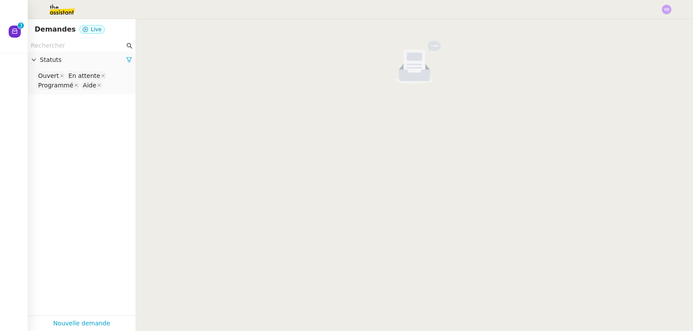 Image resolution: width=693 pixels, height=331 pixels. Describe the element at coordinates (82, 324) in the screenshot. I see `a: Nouvelle demande` at that location.